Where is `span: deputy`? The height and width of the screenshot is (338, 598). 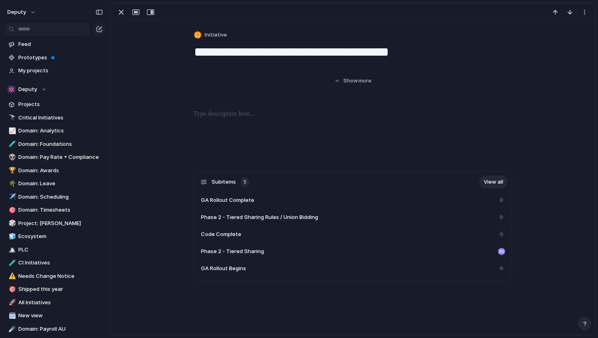
span: deputy is located at coordinates (17, 12).